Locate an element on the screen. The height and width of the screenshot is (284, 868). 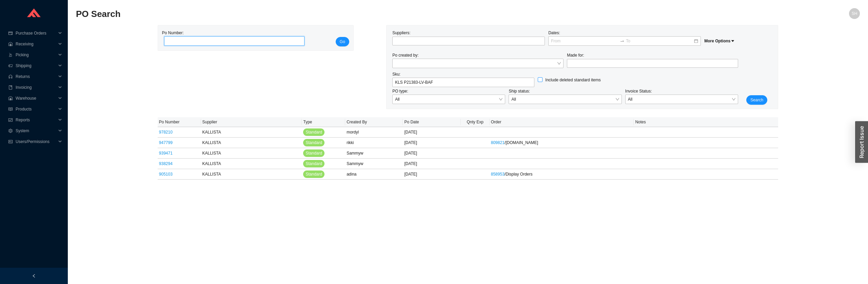
h2: PO Search is located at coordinates (370, 14).